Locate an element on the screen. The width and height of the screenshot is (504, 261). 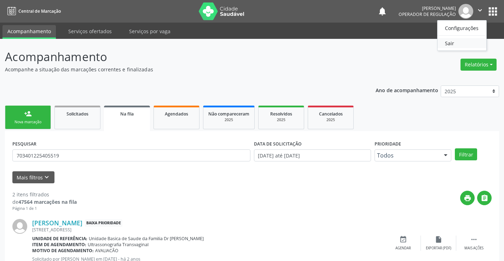
button: apps is located at coordinates (493, 11).